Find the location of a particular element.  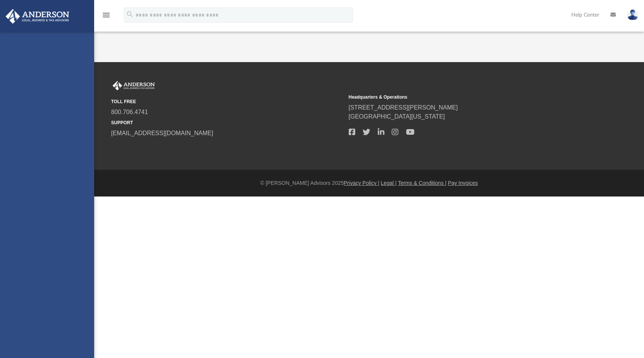

a: Legal | is located at coordinates (389, 183).